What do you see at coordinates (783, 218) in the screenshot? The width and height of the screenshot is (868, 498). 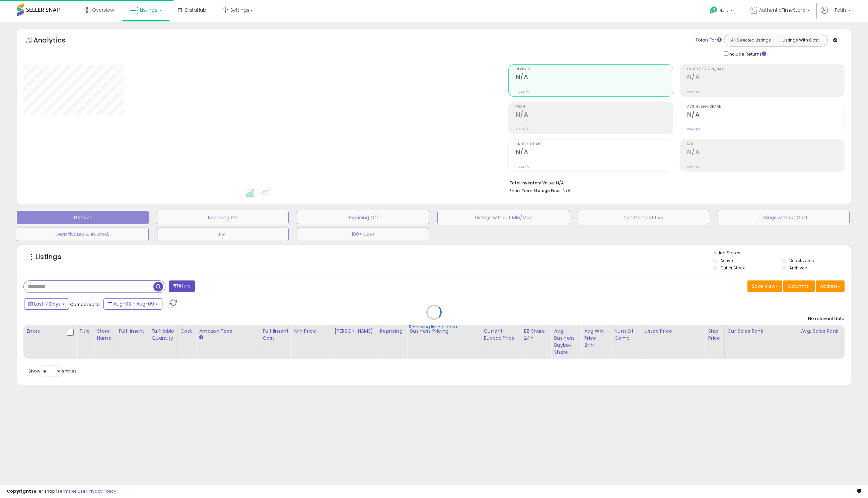 I see `button: Listings without Cost` at bounding box center [783, 218].